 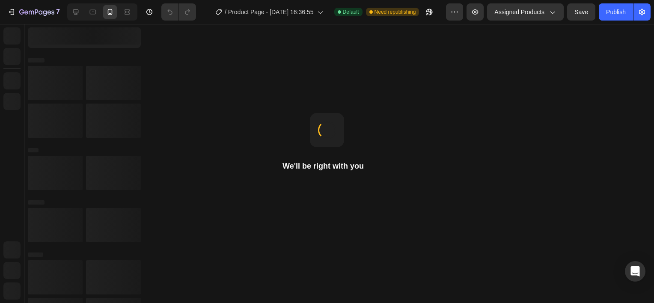 What do you see at coordinates (58, 12) in the screenshot?
I see `p: 7` at bounding box center [58, 12].